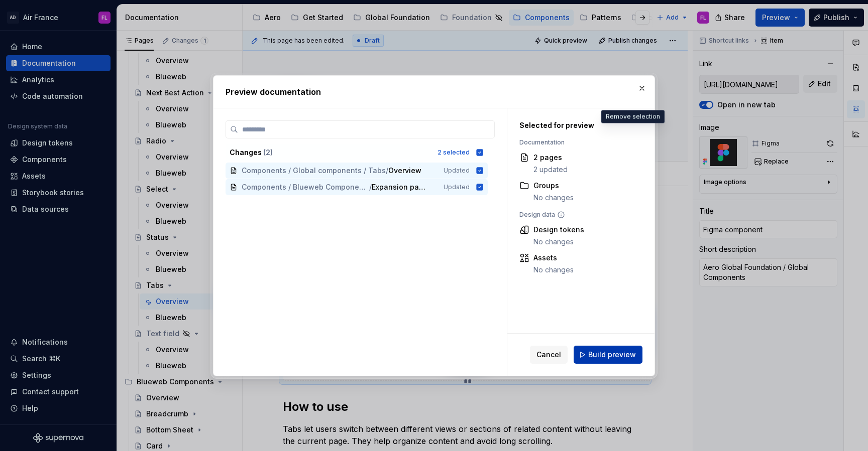 The image size is (868, 451). Describe the element at coordinates (548, 355) in the screenshot. I see `button: Cancel` at that location.